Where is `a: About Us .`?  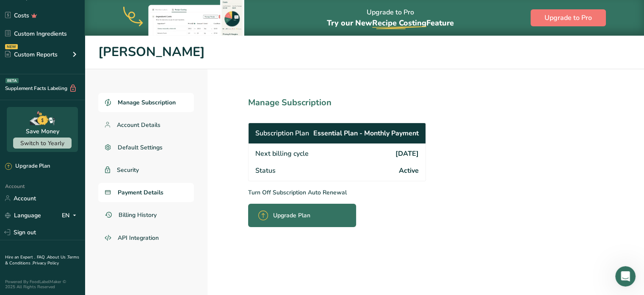
a: About Us . is located at coordinates (57, 257).